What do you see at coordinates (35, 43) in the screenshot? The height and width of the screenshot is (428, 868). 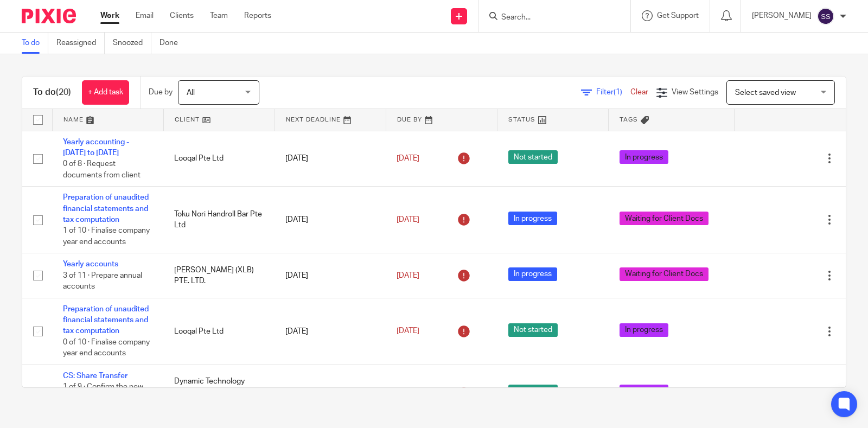 I see `a: To do` at bounding box center [35, 43].